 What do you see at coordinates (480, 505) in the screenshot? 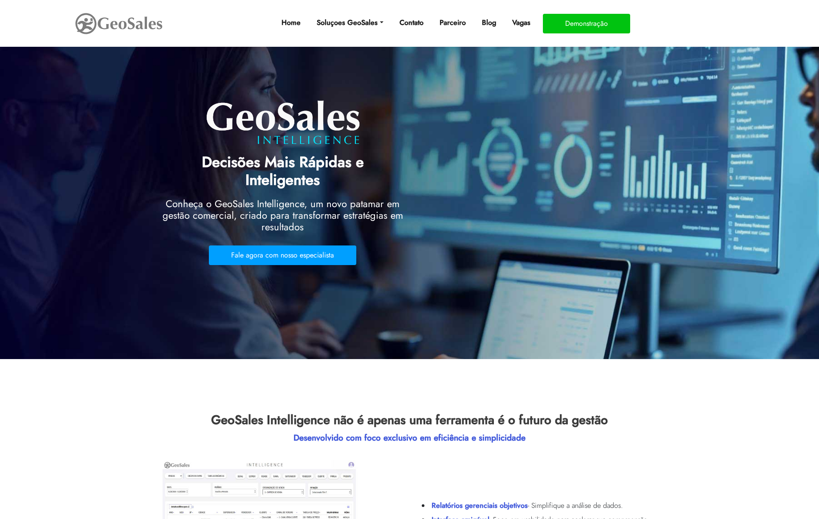
I see `spam: Relatórios gerenciais objetivos` at bounding box center [480, 505].